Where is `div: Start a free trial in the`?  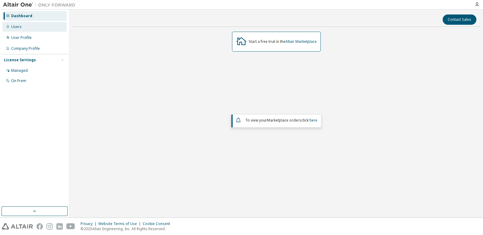 div: Start a free trial in the is located at coordinates (283, 42).